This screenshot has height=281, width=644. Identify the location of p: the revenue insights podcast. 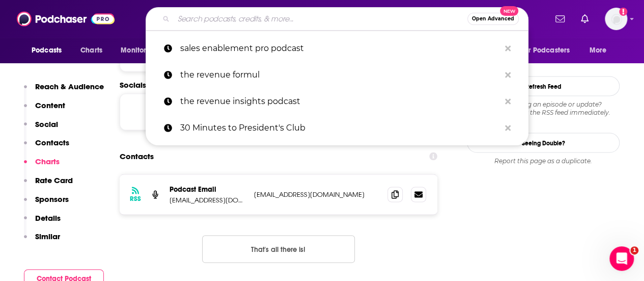
(340, 101).